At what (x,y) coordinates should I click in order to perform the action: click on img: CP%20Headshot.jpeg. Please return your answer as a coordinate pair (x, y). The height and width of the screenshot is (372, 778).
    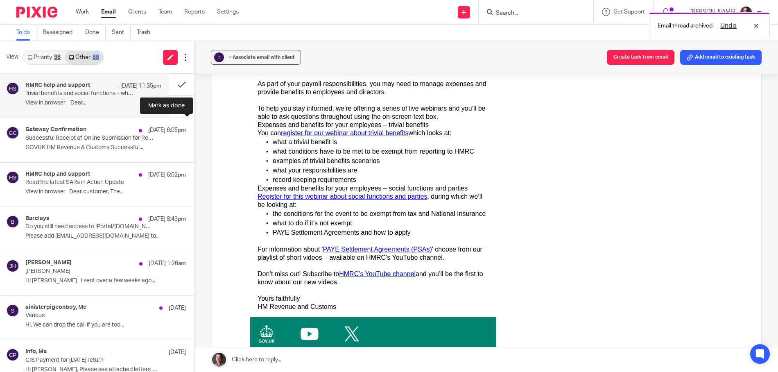
    Looking at the image, I should click on (746, 12).